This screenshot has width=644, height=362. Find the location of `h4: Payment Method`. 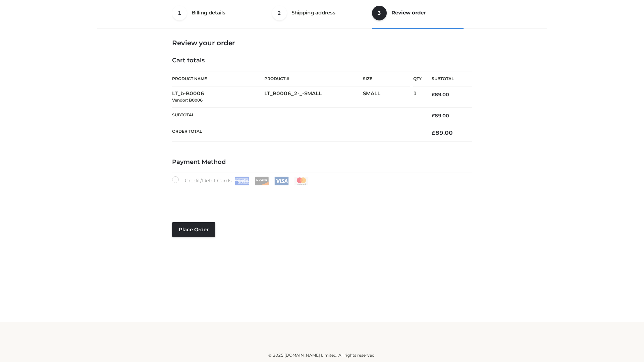

h4: Payment Method is located at coordinates (322, 162).